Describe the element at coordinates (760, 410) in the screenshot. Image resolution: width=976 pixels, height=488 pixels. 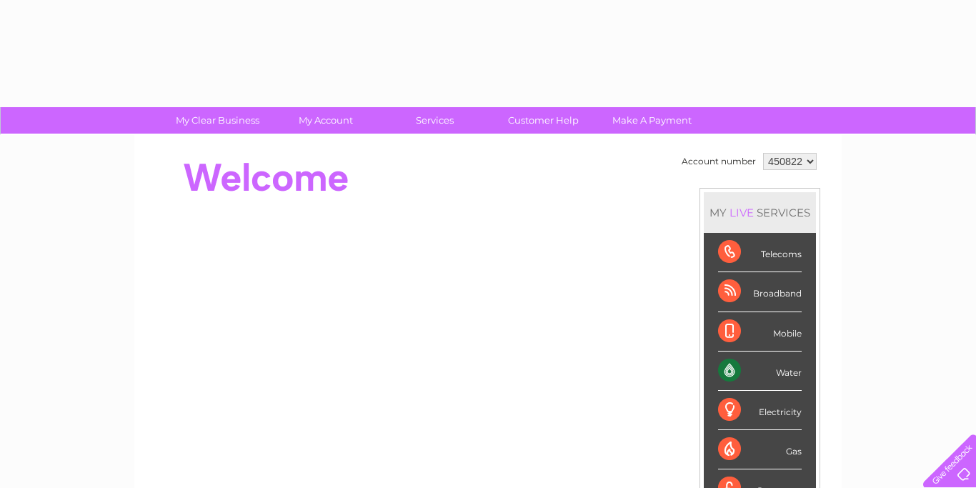
I see `div: Electricity` at that location.